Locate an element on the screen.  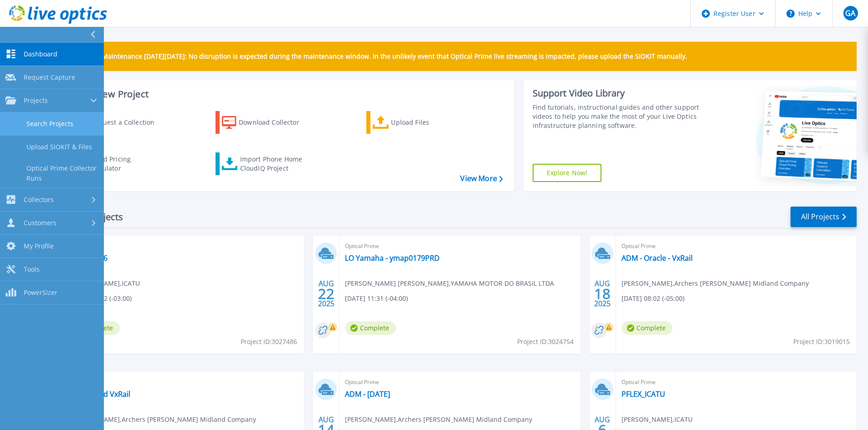
h3: Start a New Project is located at coordinates (283, 94).